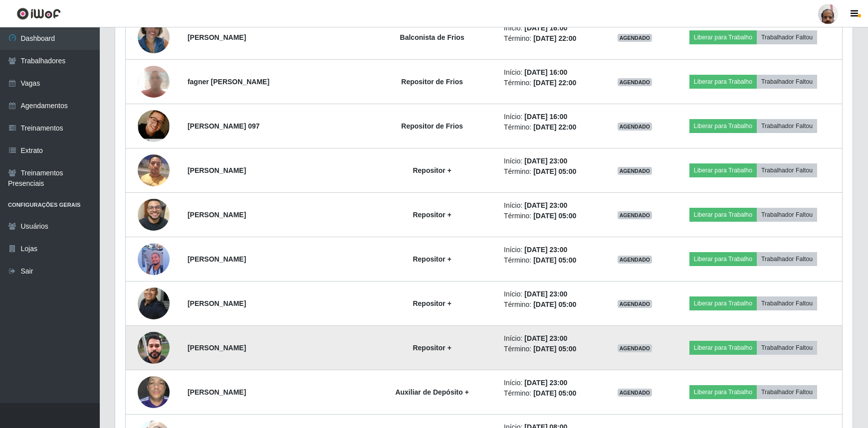 The image size is (868, 428). Describe the element at coordinates (154, 215) in the screenshot. I see `img: 1725919493189.jpeg` at that location.